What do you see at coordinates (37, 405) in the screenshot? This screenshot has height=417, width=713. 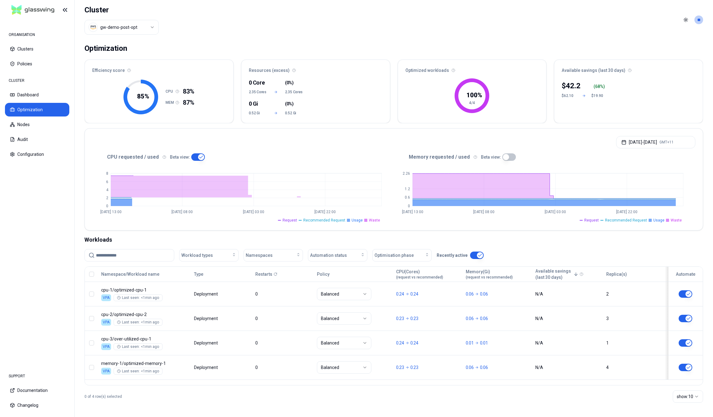 I see `button: Changelog` at bounding box center [37, 405].